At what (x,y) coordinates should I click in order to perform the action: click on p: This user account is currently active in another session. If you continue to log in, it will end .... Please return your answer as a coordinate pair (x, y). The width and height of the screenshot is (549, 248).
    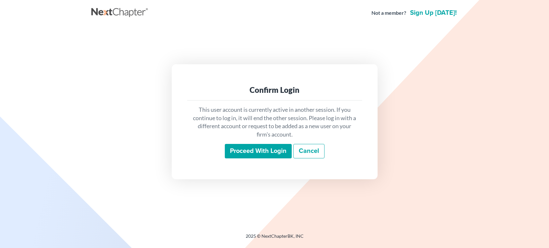
    Looking at the image, I should click on (275, 122).